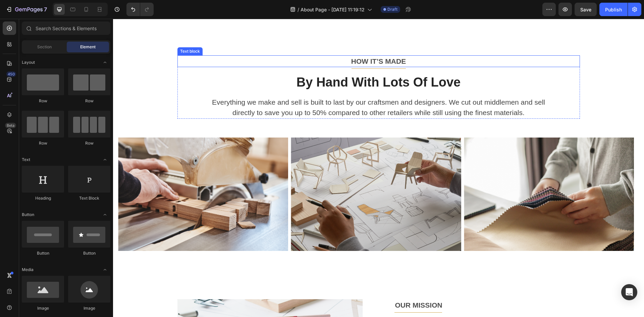  I want to click on button: Save, so click(585, 9).